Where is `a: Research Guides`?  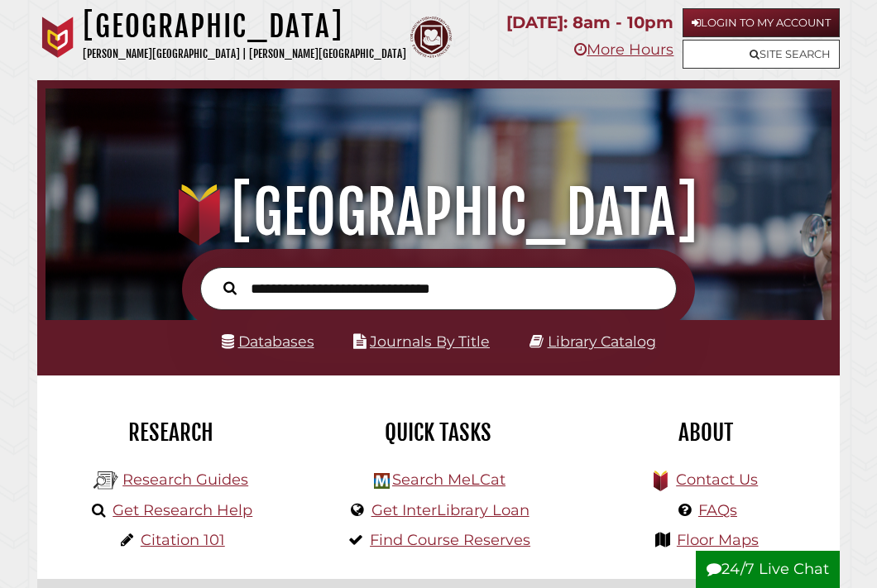 a: Research Guides is located at coordinates (185, 480).